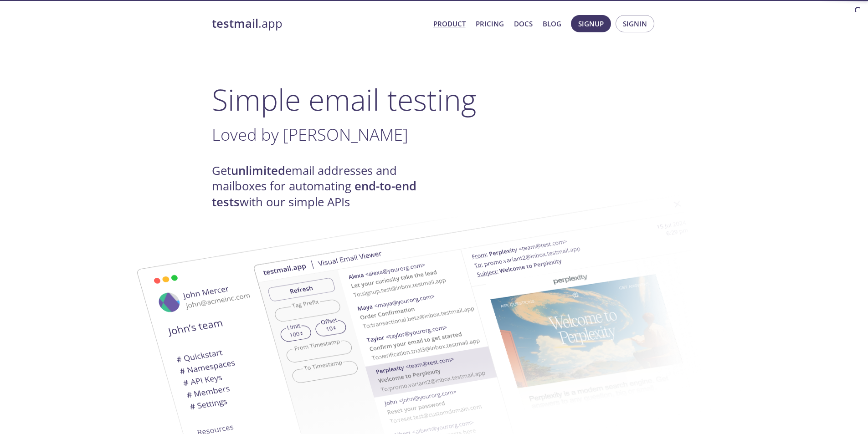 This screenshot has width=868, height=434. I want to click on a: Docs, so click(523, 24).